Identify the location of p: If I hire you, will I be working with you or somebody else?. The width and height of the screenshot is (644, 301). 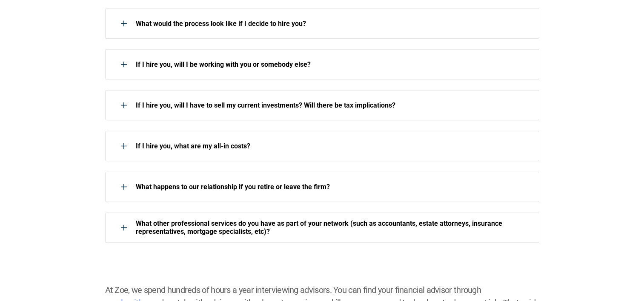
(332, 64).